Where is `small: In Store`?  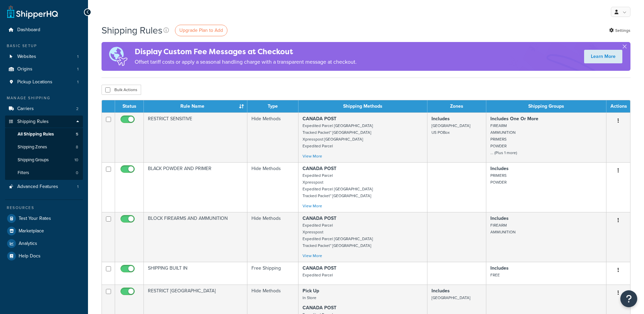
small: In Store is located at coordinates (309, 297).